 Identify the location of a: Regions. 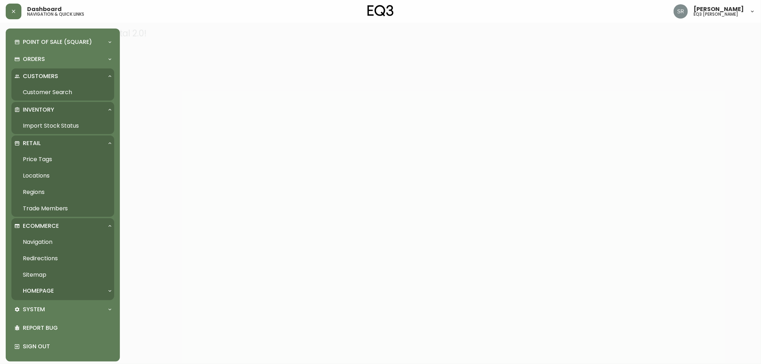
(63, 192).